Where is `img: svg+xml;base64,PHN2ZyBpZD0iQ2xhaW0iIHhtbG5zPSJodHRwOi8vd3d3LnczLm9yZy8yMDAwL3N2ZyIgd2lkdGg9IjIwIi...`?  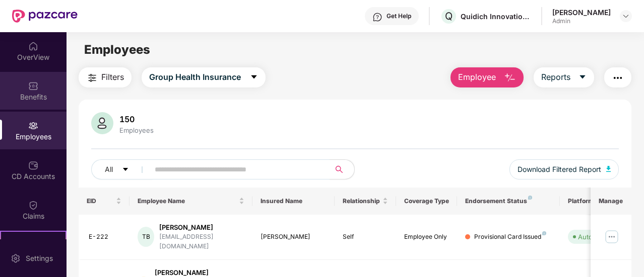
img: svg+xml;base64,PHN2ZyBpZD0iQ2xhaW0iIHhtbG5zPSJodHRwOi8vd3d3LnczLm9yZy8yMDAwL3N2ZyIgd2lkdGg9IjIwIi... is located at coordinates (33, 206).